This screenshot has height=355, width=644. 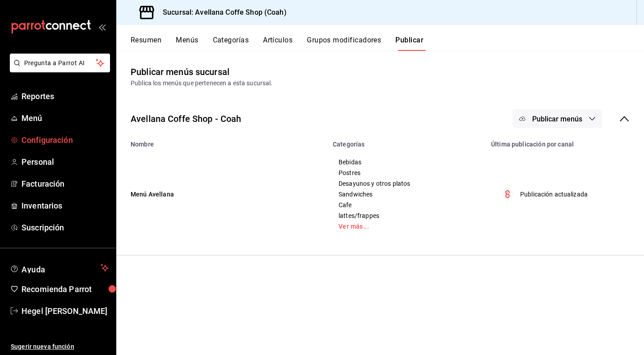 I want to click on button: Publicar, so click(x=409, y=44).